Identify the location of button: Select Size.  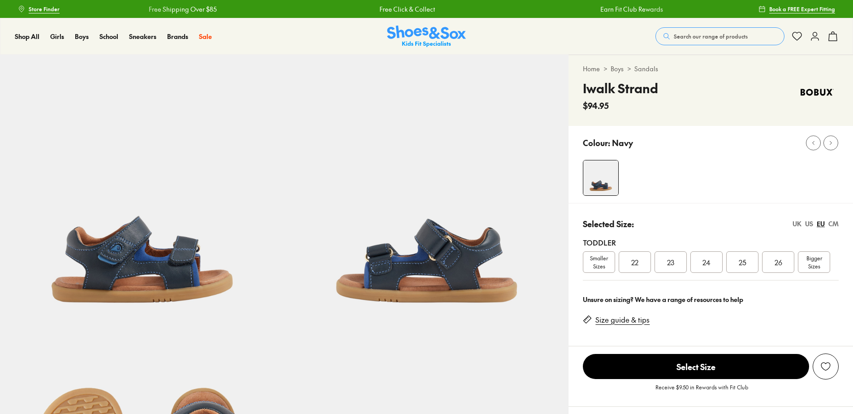
(696, 367).